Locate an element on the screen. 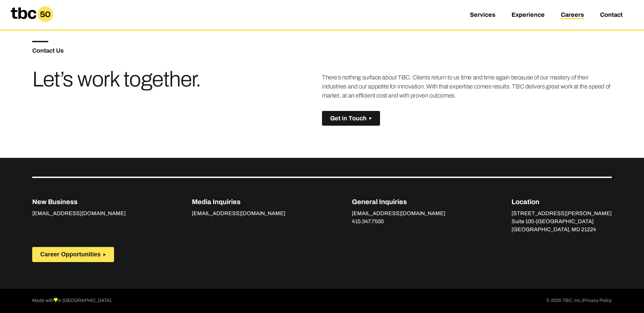 This screenshot has height=313, width=644. p: New Business is located at coordinates (79, 202).